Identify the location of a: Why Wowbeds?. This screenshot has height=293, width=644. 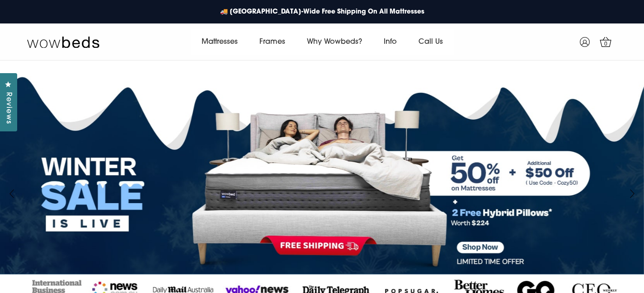
(334, 42).